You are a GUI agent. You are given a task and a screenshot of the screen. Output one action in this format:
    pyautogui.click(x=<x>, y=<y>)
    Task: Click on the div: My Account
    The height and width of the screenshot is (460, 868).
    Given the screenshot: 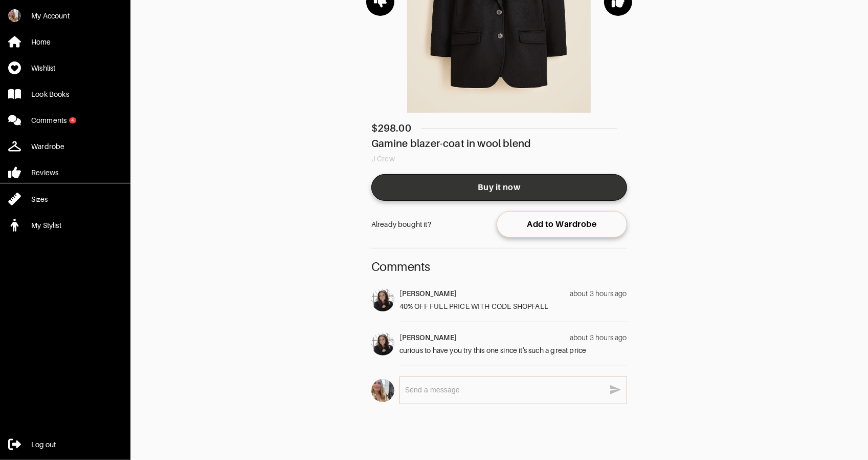 What is the action you would take?
    pyautogui.click(x=50, y=16)
    